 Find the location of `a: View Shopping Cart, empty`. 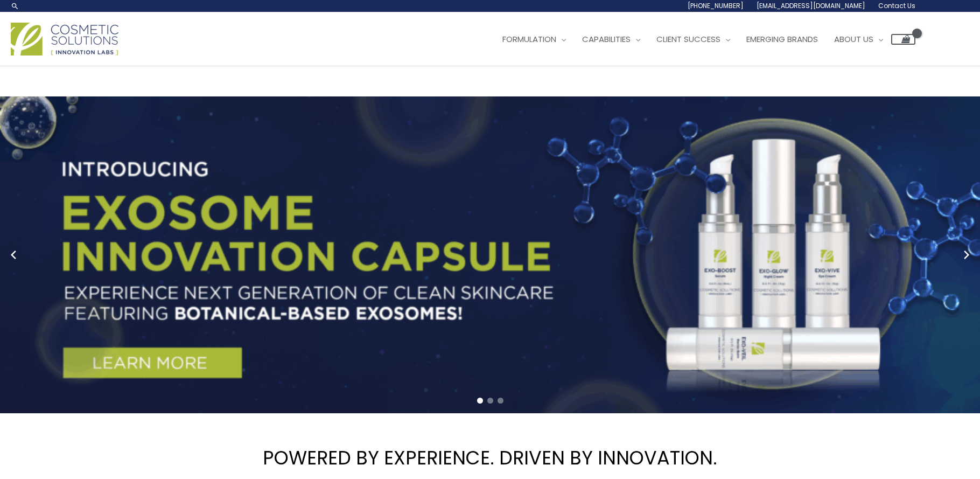

a: View Shopping Cart, empty is located at coordinates (903, 39).